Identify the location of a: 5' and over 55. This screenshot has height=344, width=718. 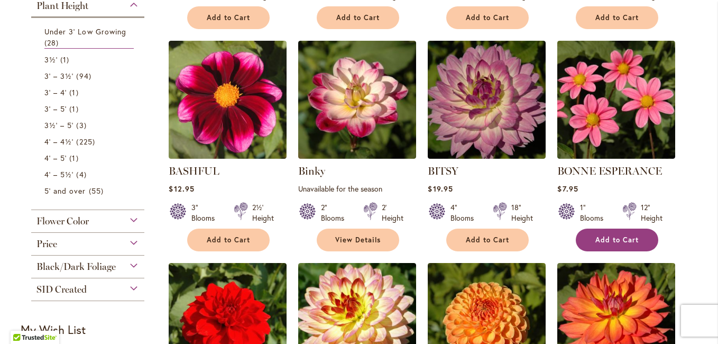
(89, 190).